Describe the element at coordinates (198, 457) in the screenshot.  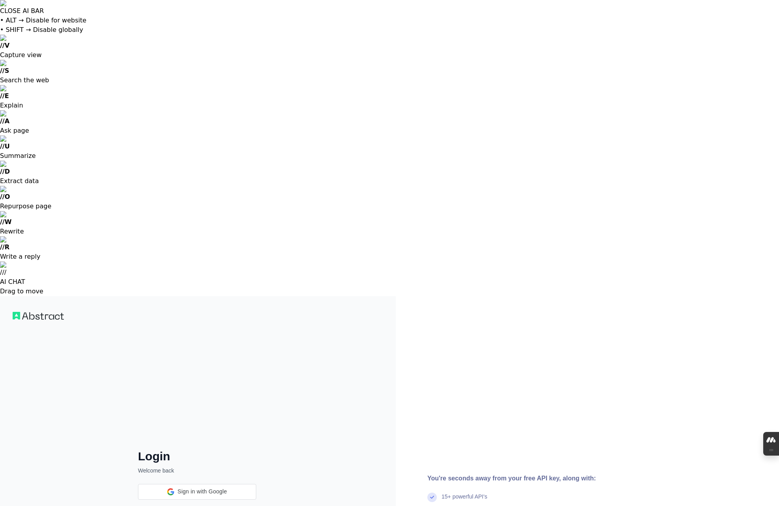
I see `h2: Login` at that location.